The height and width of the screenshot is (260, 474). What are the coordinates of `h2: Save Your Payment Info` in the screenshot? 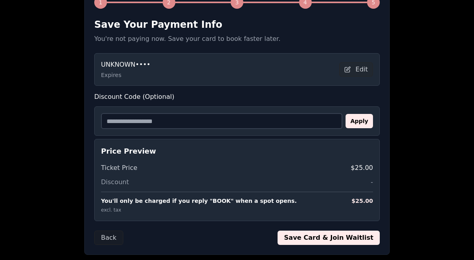 It's located at (237, 25).